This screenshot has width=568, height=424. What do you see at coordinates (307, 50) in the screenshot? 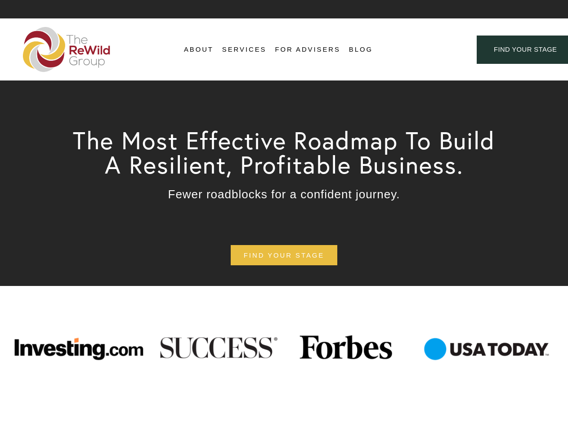
I see `a: For Advisers` at bounding box center [307, 50].